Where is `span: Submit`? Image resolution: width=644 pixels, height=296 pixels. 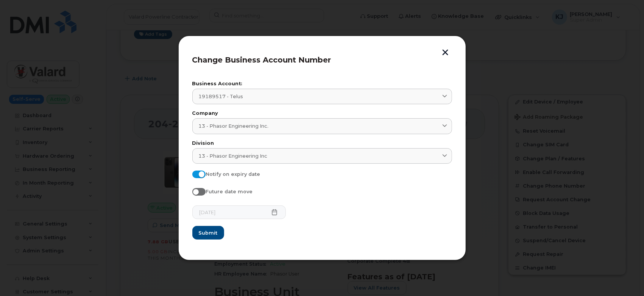 span: Submit is located at coordinates (208, 232).